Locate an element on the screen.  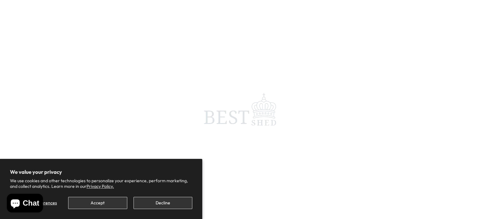
p: We use cookies and other technologies to personalize your experience, perform marketing, and coll... is located at coordinates (101, 183).